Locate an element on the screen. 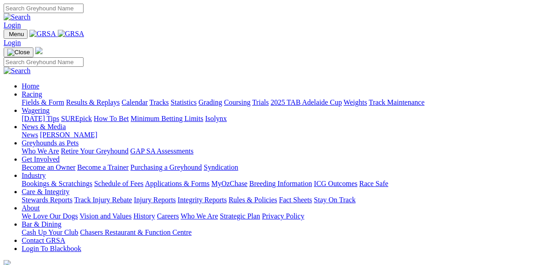  a: Become a Trainer is located at coordinates (103, 167).